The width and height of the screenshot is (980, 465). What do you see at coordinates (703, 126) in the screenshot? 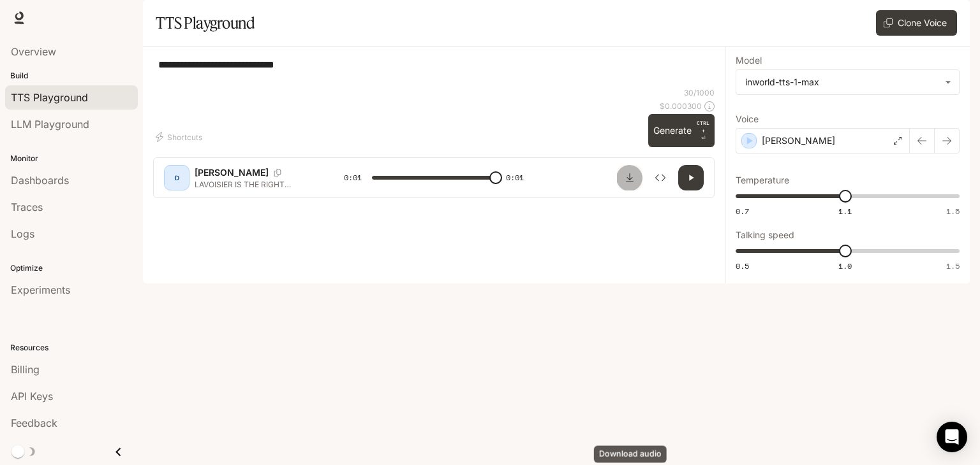
I see `p: CTRL +` at bounding box center [703, 126].